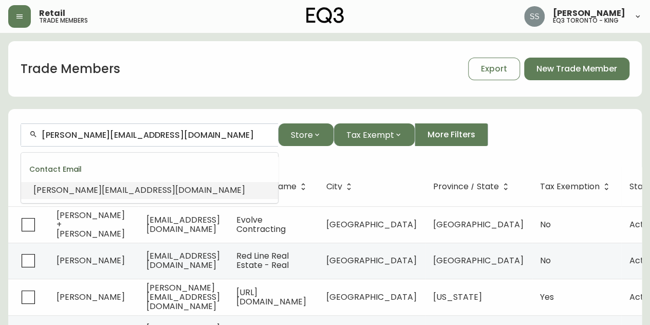  I want to click on span: Store, so click(302, 135).